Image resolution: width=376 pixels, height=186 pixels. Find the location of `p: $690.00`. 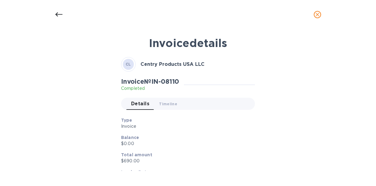

p: $690.00 is located at coordinates (186, 161).